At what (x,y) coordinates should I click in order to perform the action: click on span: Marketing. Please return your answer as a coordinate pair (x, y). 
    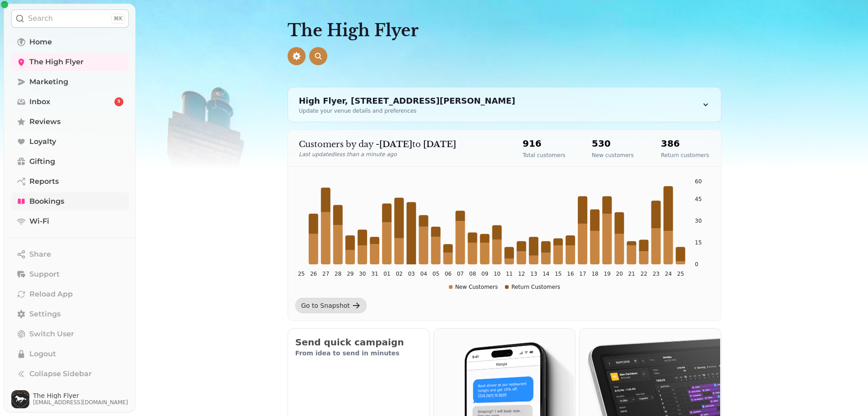
    Looking at the image, I should click on (49, 82).